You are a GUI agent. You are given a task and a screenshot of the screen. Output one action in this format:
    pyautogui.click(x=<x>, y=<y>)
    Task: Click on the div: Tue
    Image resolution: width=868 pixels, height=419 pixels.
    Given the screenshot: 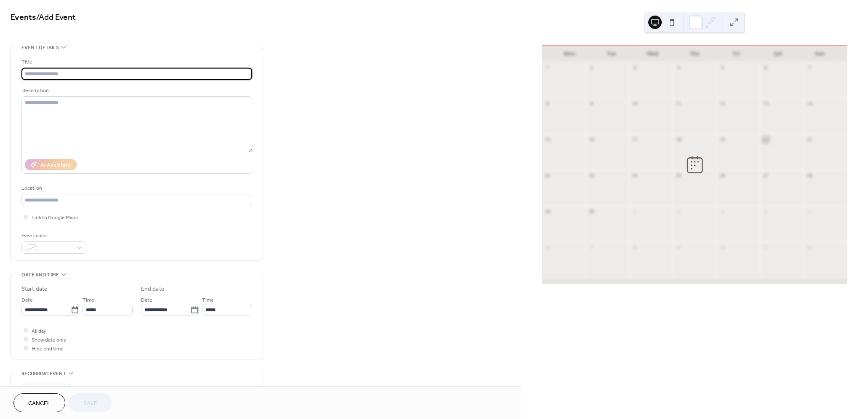 What is the action you would take?
    pyautogui.click(x=611, y=54)
    